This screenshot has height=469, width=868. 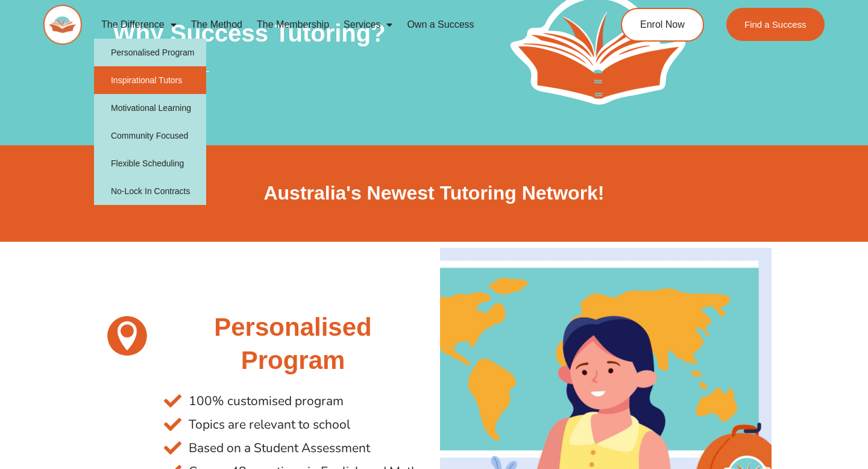 I want to click on a: Motivational Learning, so click(x=150, y=108).